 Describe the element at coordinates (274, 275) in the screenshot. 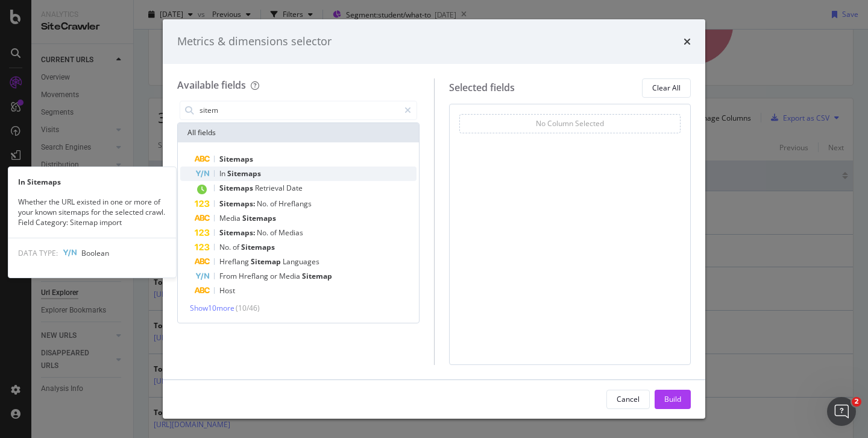

I see `span: or` at that location.